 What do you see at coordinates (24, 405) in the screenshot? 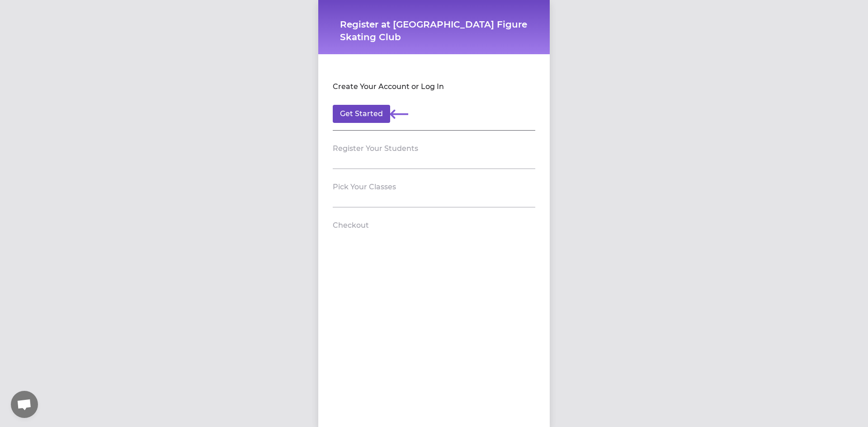
I see `div: Open chat` at bounding box center [24, 405].